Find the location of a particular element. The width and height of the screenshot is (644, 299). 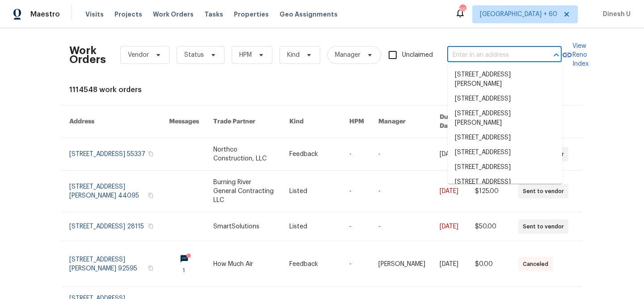

th: Messages is located at coordinates (184, 122).